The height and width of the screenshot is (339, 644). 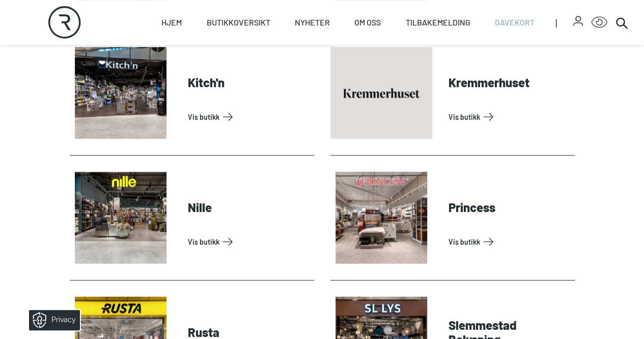 I want to click on a: Vis Butikk: Princess, so click(x=510, y=242).